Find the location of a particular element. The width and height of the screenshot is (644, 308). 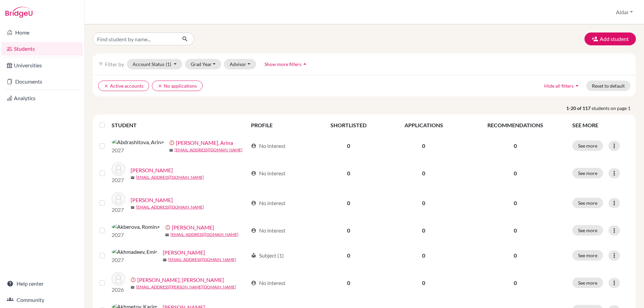

img: Akhmadiev, Shamil is located at coordinates (118, 279).